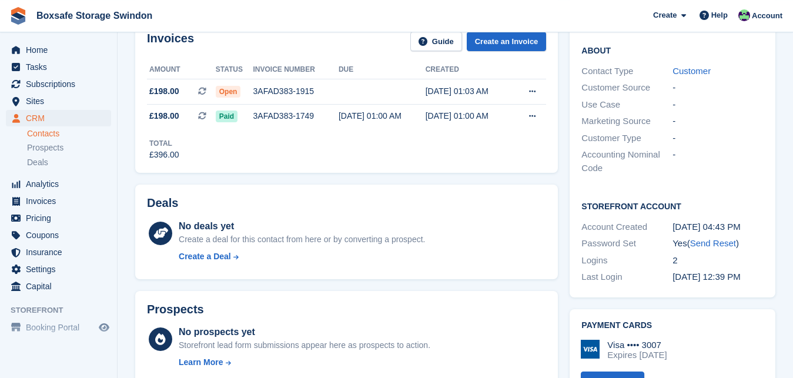  Describe the element at coordinates (302, 226) in the screenshot. I see `div: No deals yet` at that location.